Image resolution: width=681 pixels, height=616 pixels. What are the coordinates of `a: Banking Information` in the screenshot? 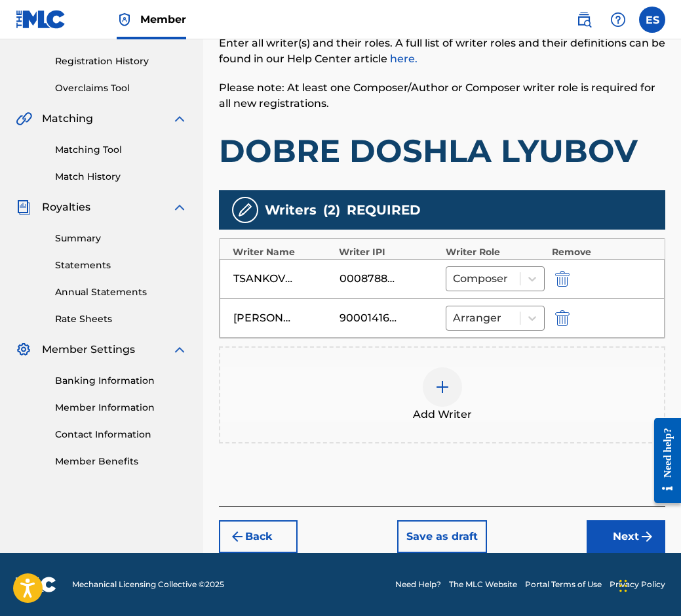 It's located at (121, 380).